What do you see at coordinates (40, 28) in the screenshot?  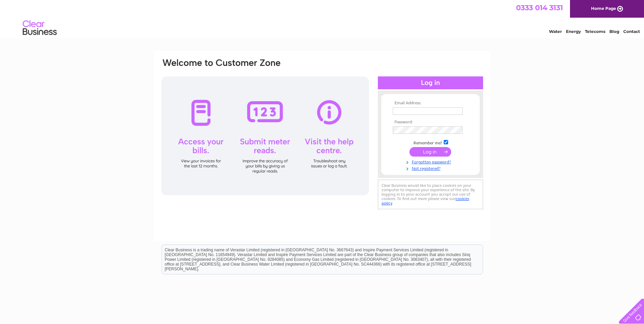 I see `img: logo.png` at bounding box center [40, 28].